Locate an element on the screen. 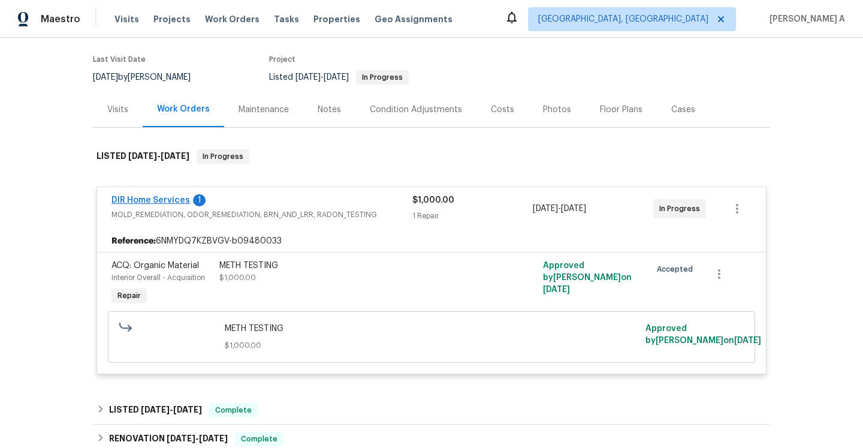 The width and height of the screenshot is (863, 448). div: Work Orders is located at coordinates (183, 109).